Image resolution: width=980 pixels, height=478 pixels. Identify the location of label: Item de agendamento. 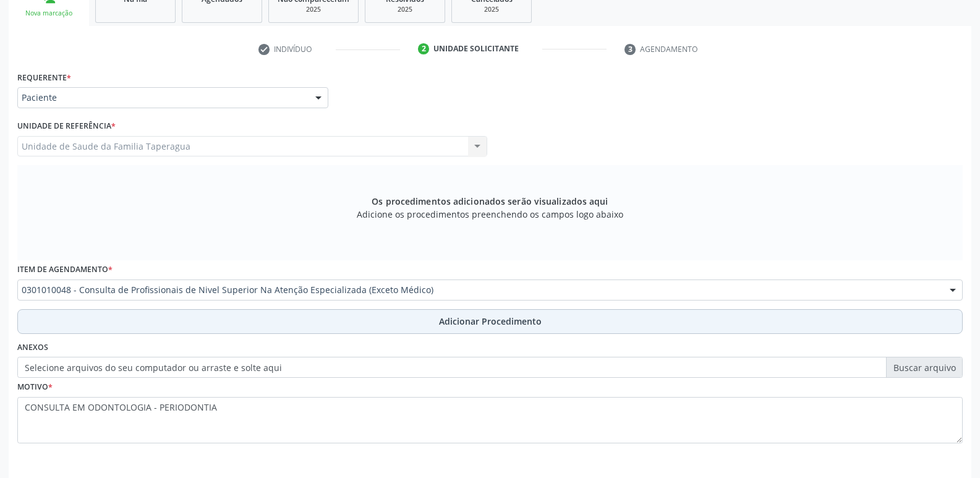
(65, 270).